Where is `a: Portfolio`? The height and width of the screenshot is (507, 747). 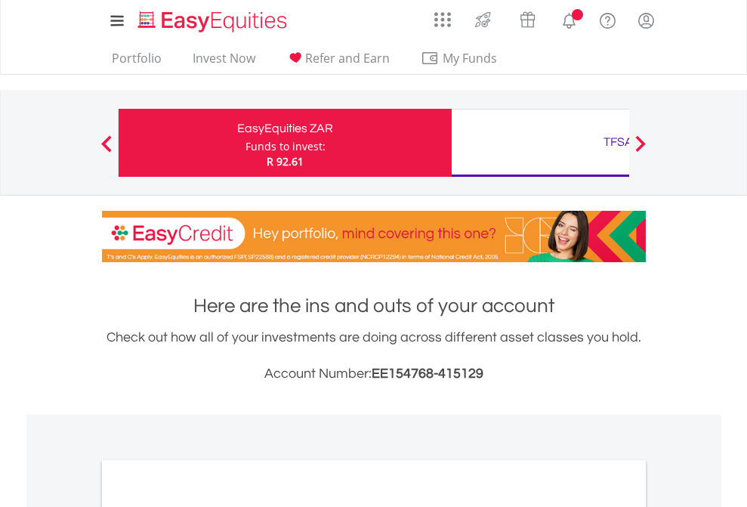 a: Portfolio is located at coordinates (137, 62).